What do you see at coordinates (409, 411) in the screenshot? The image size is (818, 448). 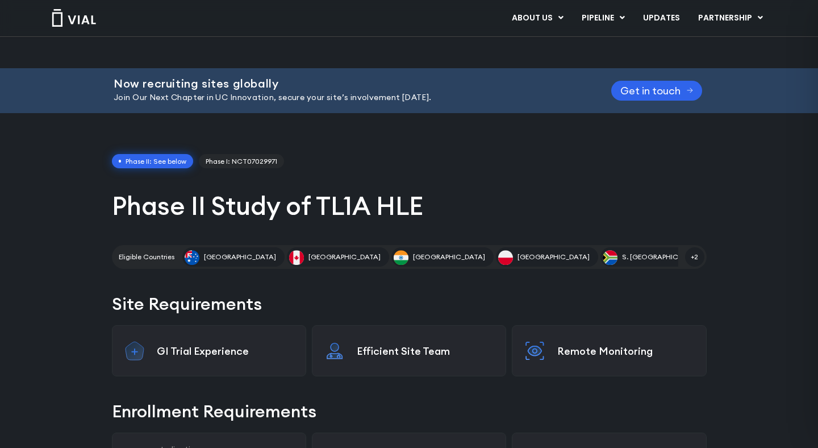 I see `h2: Enrollment Requirements` at bounding box center [409, 411].